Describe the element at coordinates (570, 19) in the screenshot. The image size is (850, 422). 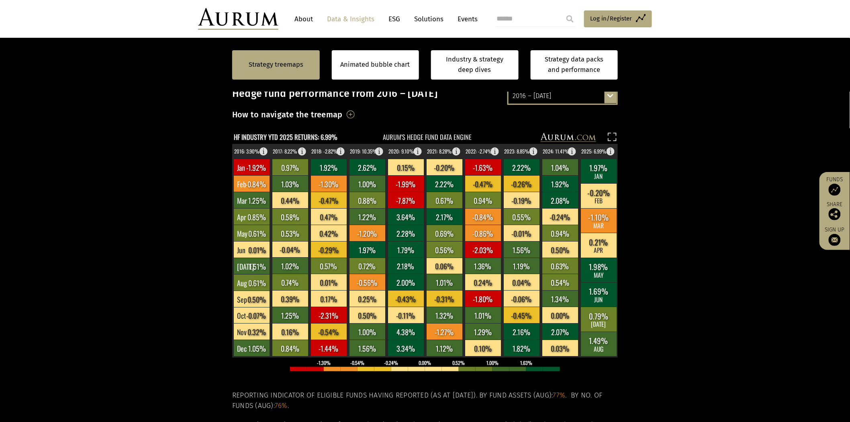
I see `input: Submit` at that location.